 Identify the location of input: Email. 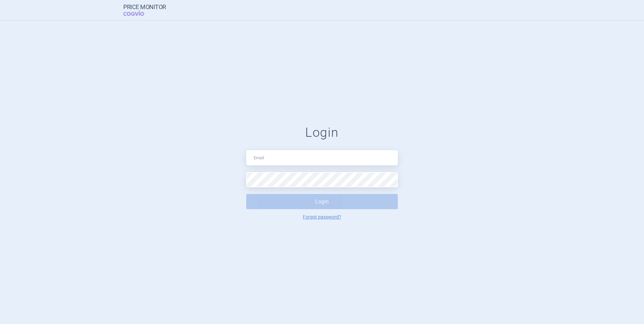
(322, 158).